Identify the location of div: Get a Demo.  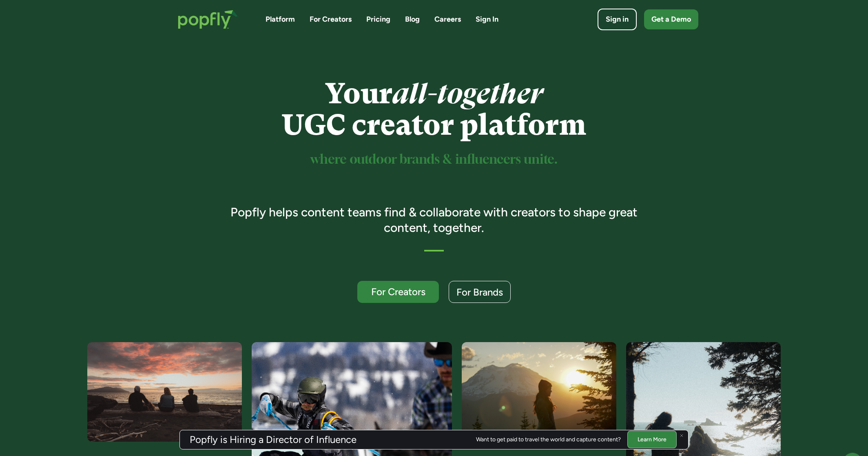
(671, 19).